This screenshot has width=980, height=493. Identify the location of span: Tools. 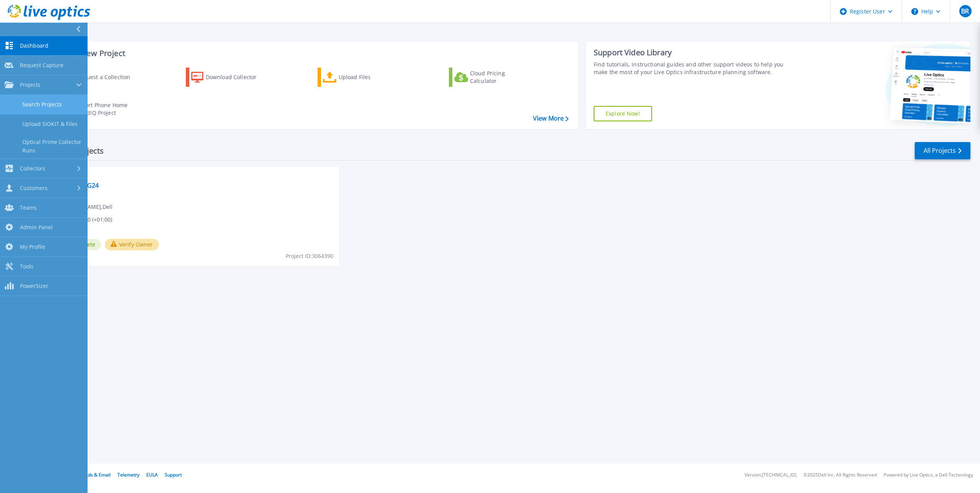
(26, 266).